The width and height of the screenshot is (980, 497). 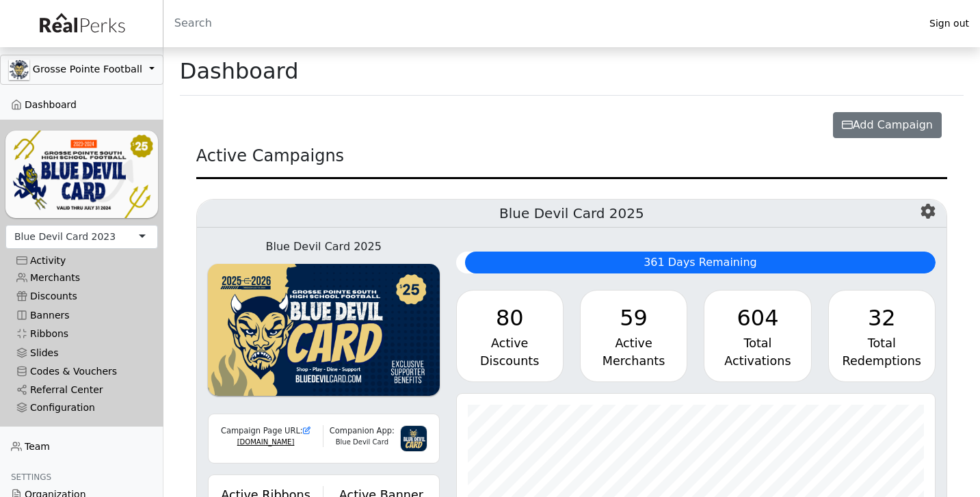 I want to click on a: 604 Total Activations, so click(x=757, y=336).